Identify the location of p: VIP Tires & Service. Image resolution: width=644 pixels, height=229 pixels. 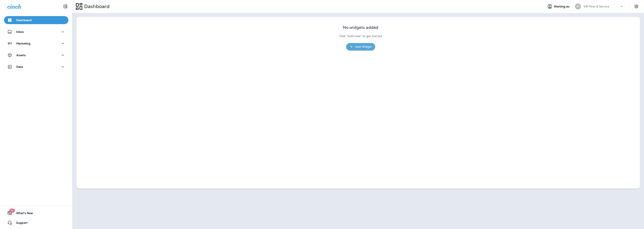
(597, 6).